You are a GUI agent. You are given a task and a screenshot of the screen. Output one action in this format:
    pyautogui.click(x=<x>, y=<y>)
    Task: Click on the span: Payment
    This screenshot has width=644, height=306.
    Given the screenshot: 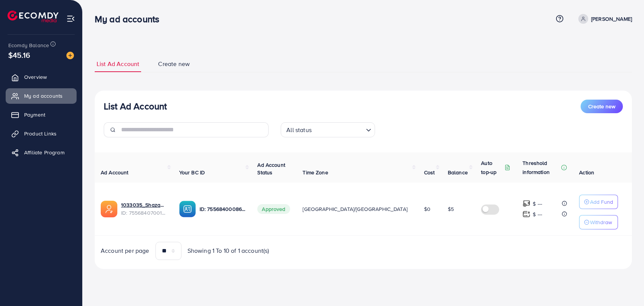 What is the action you would take?
    pyautogui.click(x=35, y=115)
    